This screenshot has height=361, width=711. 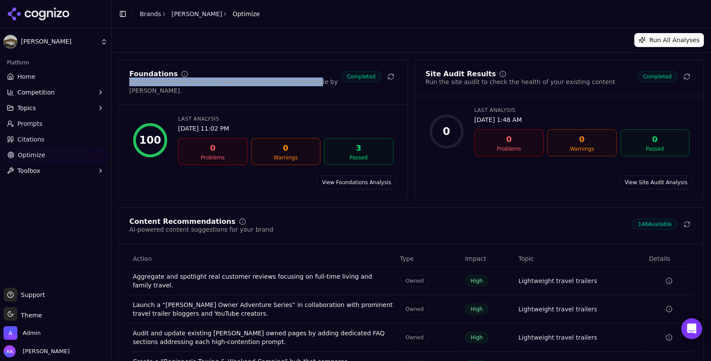 What do you see at coordinates (22, 333) in the screenshot?
I see `button: Open organization switcher` at bounding box center [22, 333].